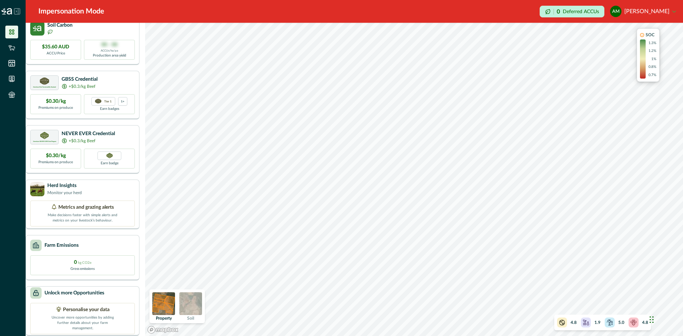 Image resolution: width=683 pixels, height=336 pixels. I want to click on p: Greenham NEVER EVER Beef Program, so click(44, 142).